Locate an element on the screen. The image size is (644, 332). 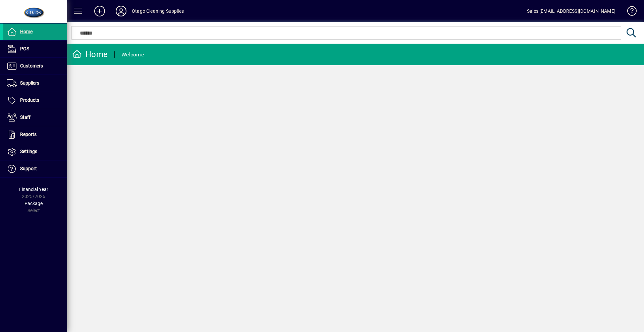
div: Home is located at coordinates (90, 55).